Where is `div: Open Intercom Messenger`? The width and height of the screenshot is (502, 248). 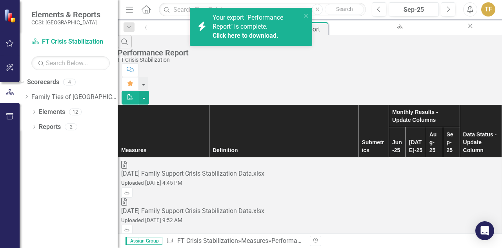
div: Open Intercom Messenger is located at coordinates (485, 230).